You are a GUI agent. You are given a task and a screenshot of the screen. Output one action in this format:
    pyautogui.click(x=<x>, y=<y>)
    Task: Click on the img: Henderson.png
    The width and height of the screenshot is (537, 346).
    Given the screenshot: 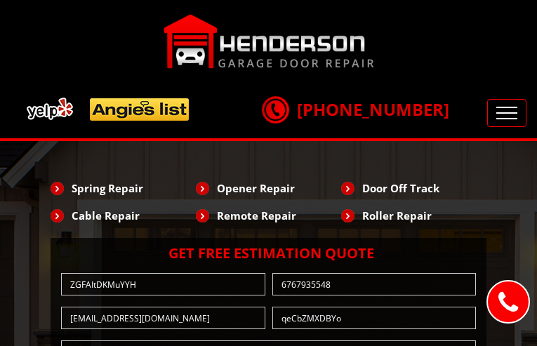 What is the action you would take?
    pyautogui.click(x=269, y=41)
    